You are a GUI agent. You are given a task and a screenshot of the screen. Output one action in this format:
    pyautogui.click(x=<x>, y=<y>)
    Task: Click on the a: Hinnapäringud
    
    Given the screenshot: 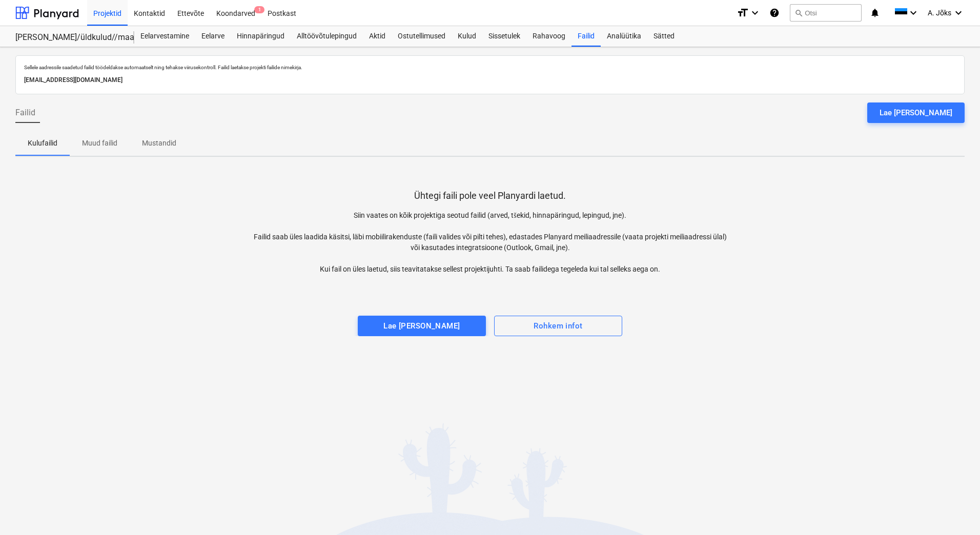 What is the action you would take?
    pyautogui.click(x=260, y=36)
    